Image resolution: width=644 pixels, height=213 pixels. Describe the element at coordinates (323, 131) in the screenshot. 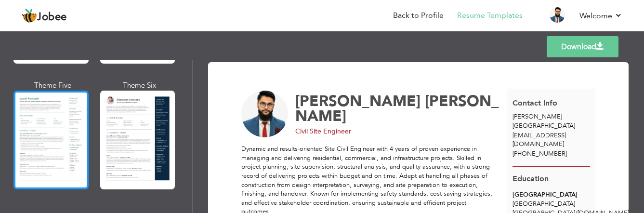

I see `span: Civil Site Engineer` at that location.